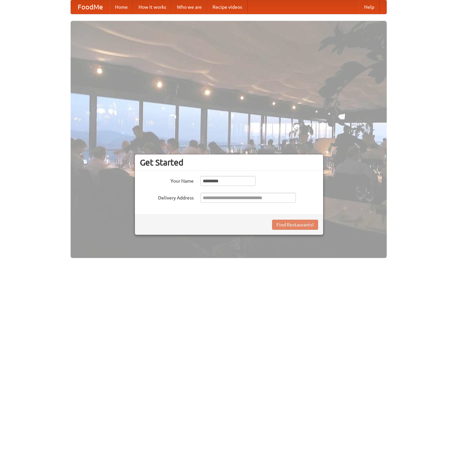 This screenshot has height=476, width=457. Describe the element at coordinates (90, 7) in the screenshot. I see `a: FoodMe` at that location.